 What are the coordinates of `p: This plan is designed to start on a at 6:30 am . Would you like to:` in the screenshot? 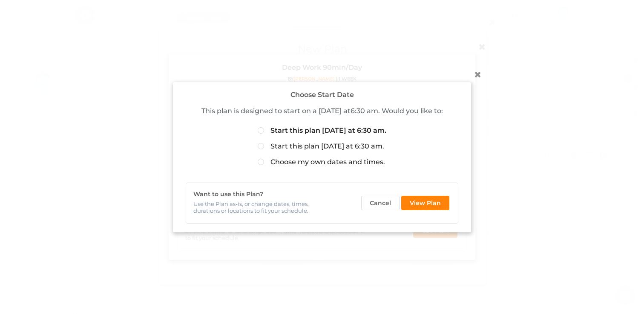 It's located at (322, 111).